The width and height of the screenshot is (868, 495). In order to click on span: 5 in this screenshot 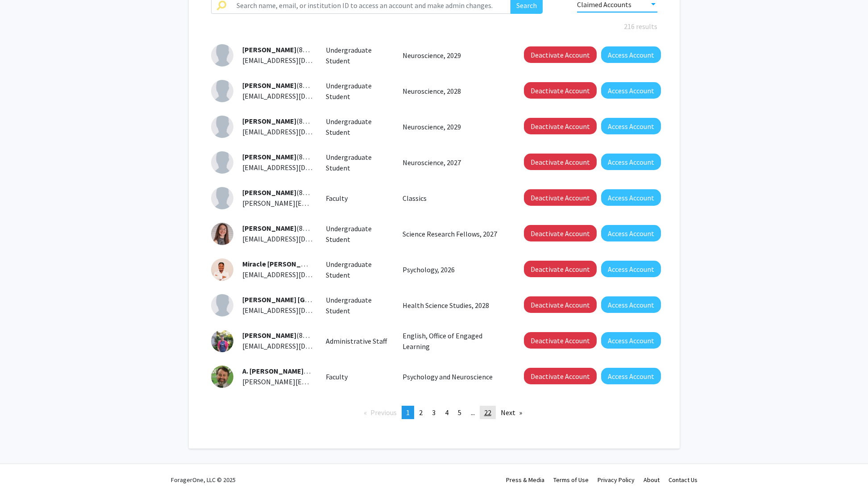, I will do `click(460, 412)`.